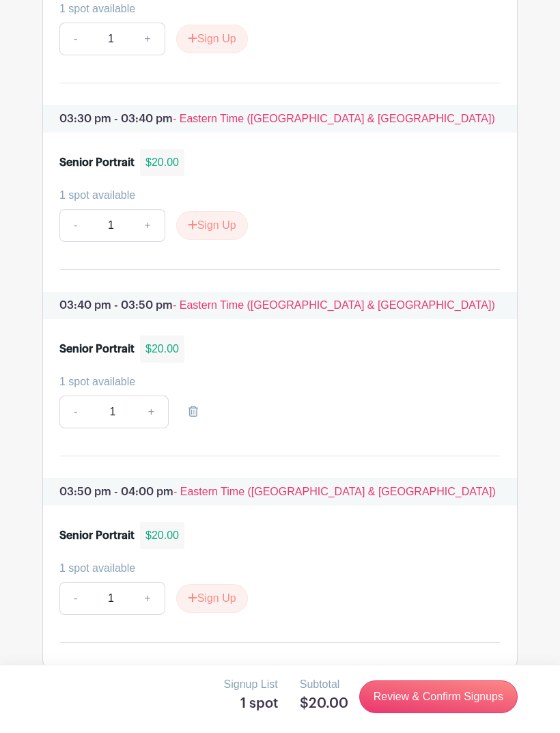  Describe the element at coordinates (251, 684) in the screenshot. I see `p: Signup List` at that location.